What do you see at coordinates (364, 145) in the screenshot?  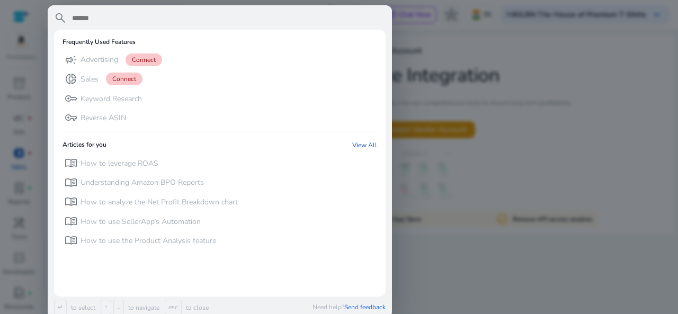 I see `a: View All` at bounding box center [364, 145].